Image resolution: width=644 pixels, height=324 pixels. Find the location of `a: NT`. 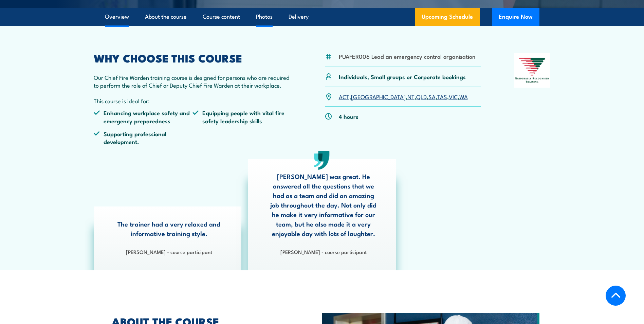

a: NT is located at coordinates (411, 96).